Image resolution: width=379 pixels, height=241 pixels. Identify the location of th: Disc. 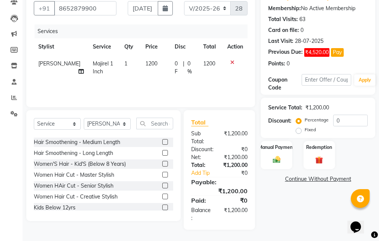
(184, 47).